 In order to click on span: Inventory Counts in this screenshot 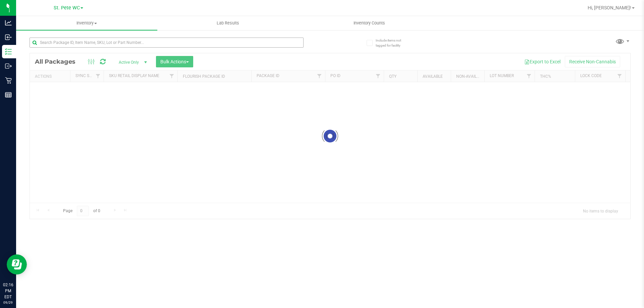, I will do `click(369, 23)`.